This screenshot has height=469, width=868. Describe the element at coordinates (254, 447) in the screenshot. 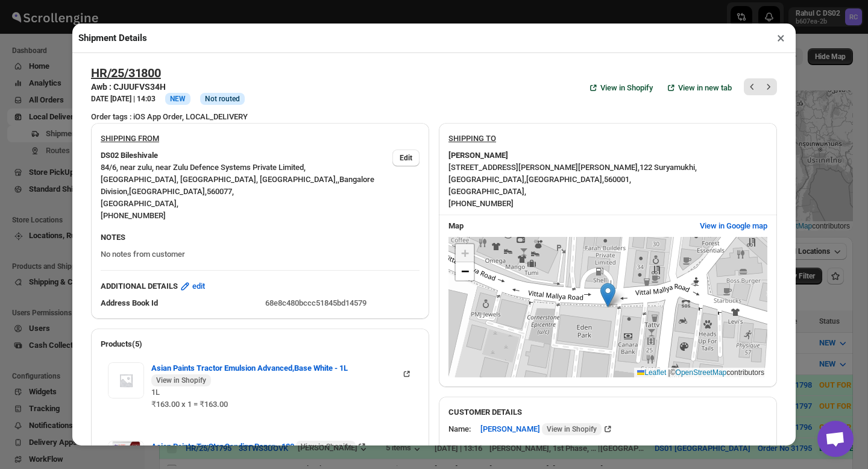

I see `span: Asian Paints TruStar Sanding Paper - 120` at that location.